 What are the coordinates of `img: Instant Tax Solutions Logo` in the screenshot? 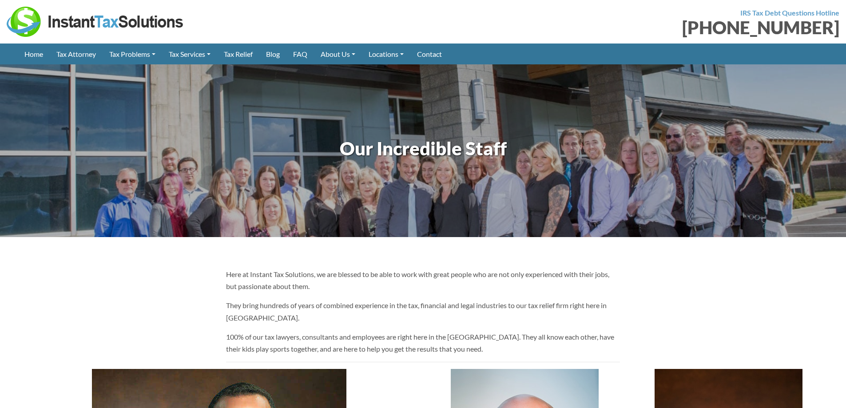 It's located at (95, 22).